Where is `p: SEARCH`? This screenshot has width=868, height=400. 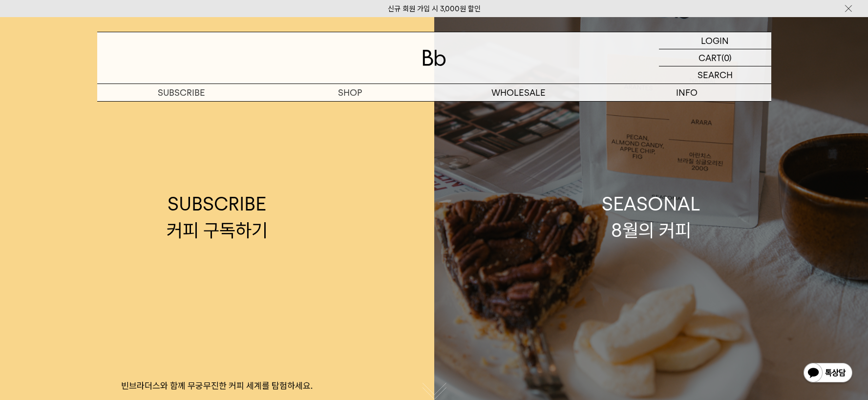
p: SEARCH is located at coordinates (715, 75).